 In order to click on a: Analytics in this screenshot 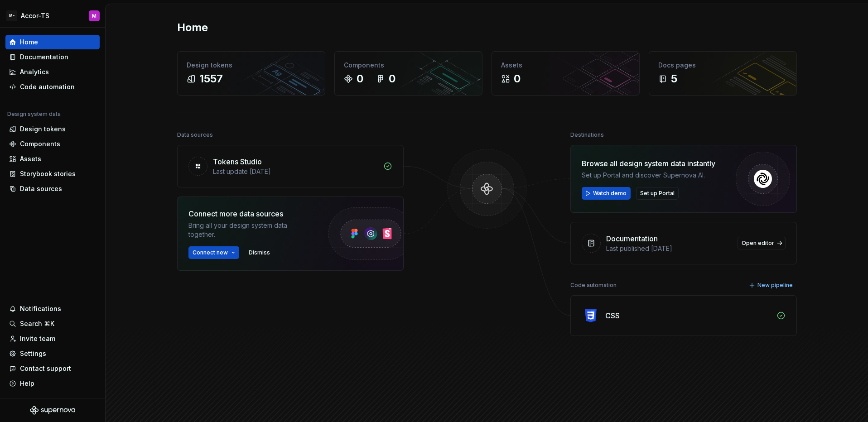, I will do `click(53, 72)`.